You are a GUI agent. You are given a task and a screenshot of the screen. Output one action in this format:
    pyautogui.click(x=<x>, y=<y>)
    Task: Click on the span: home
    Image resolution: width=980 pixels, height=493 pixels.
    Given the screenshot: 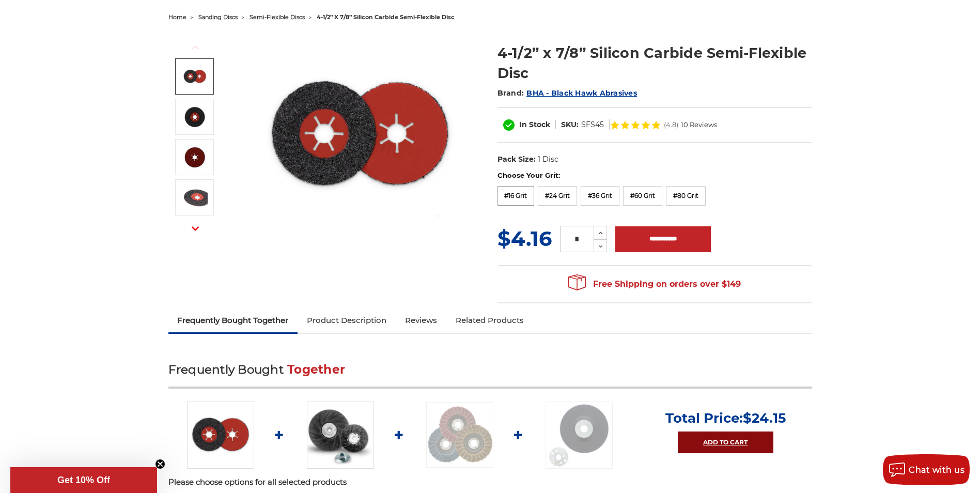 What is the action you would take?
    pyautogui.click(x=177, y=17)
    